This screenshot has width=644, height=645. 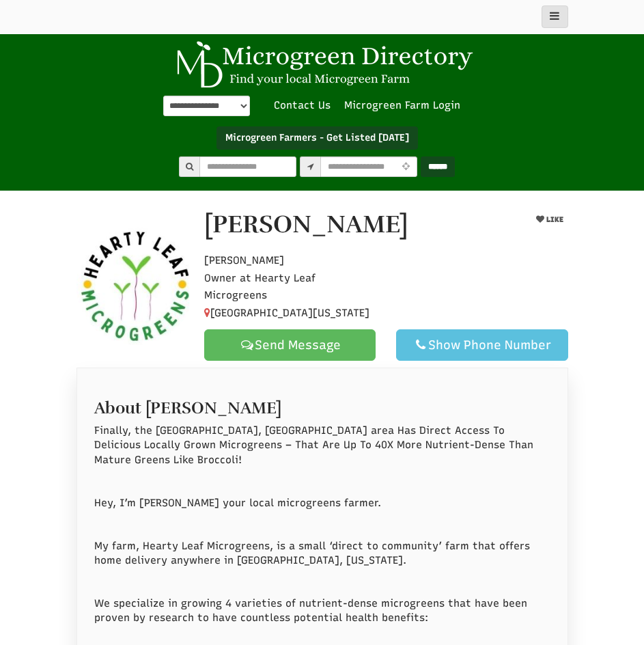 I want to click on a: Contact Us, so click(x=302, y=106).